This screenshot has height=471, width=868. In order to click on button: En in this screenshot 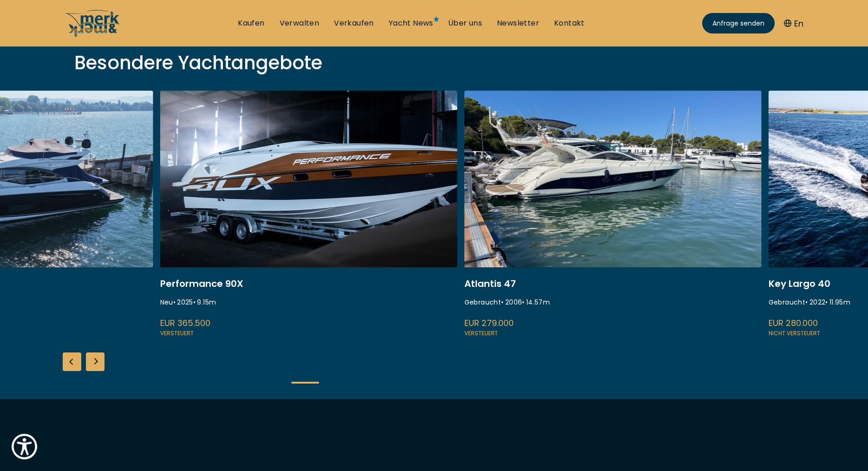, I will do `click(794, 23)`.